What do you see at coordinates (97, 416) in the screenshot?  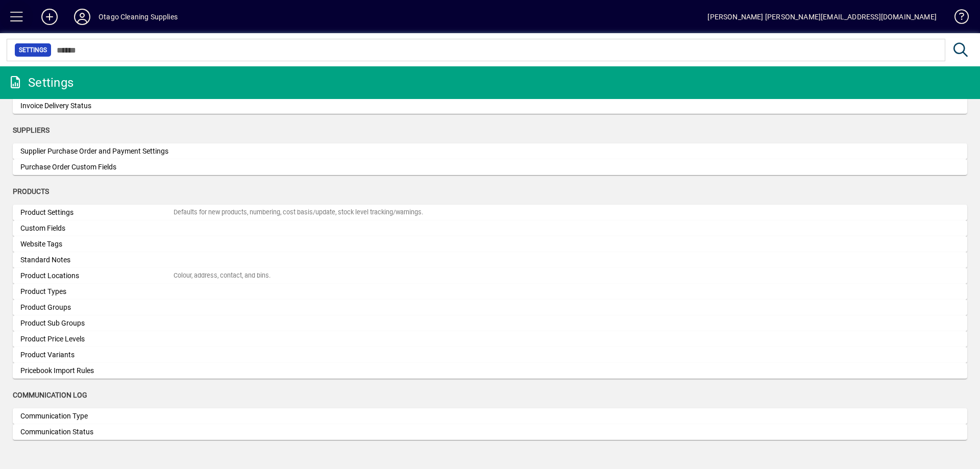 I see `div: Communication Type` at bounding box center [97, 416].